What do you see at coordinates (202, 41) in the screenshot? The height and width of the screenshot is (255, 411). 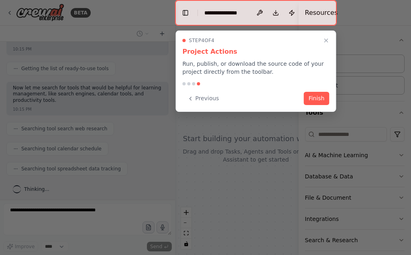 I see `span: Step 4 of 4` at bounding box center [202, 41].